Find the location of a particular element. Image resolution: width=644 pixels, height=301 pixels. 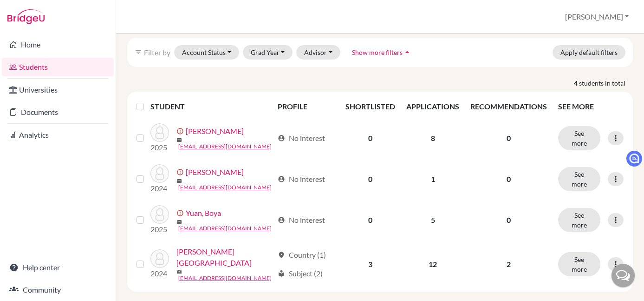

div: Country (1) is located at coordinates (302, 255).